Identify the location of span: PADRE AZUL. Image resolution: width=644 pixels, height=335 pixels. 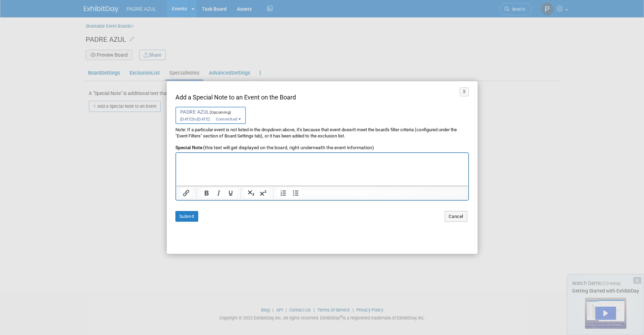
(209, 116).